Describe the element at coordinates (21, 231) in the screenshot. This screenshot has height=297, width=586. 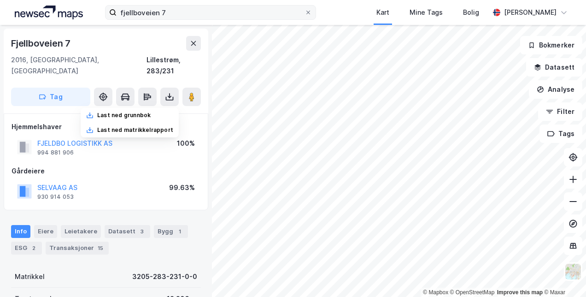
I see `div: Info` at that location.